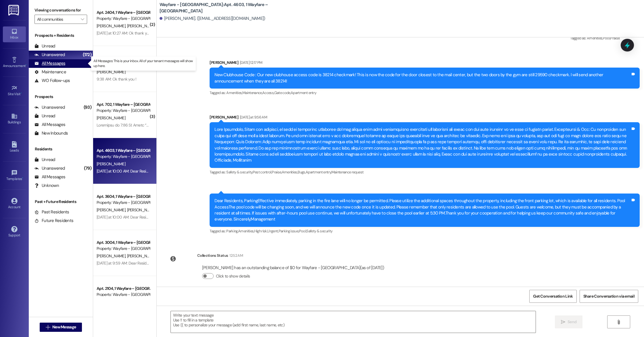 The image size is (644, 337). Describe the element at coordinates (609, 297) in the screenshot. I see `span: Share Conversation via email` at that location.